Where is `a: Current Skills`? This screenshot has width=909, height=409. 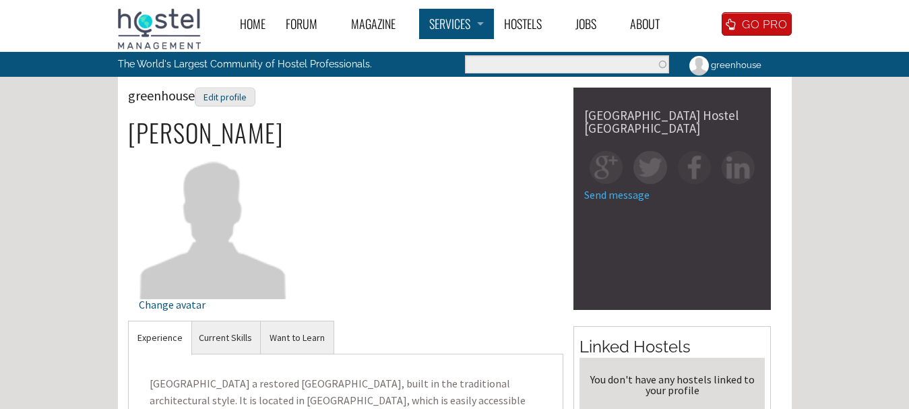
a: Current Skills is located at coordinates (225, 338).